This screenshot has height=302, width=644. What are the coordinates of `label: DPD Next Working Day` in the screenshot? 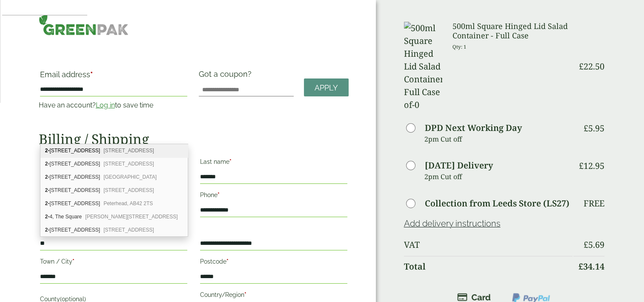 It's located at (473, 128).